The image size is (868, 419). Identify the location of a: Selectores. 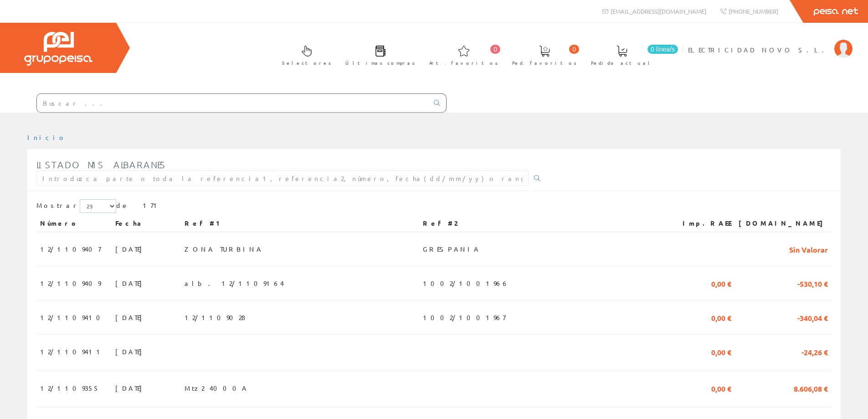
(304, 54).